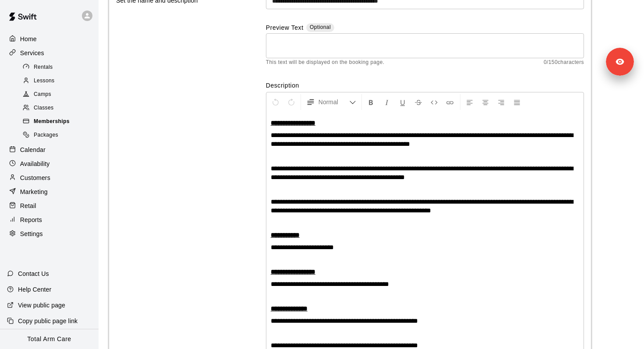 The height and width of the screenshot is (349, 644). Describe the element at coordinates (49, 149) in the screenshot. I see `div: Calendar` at that location.